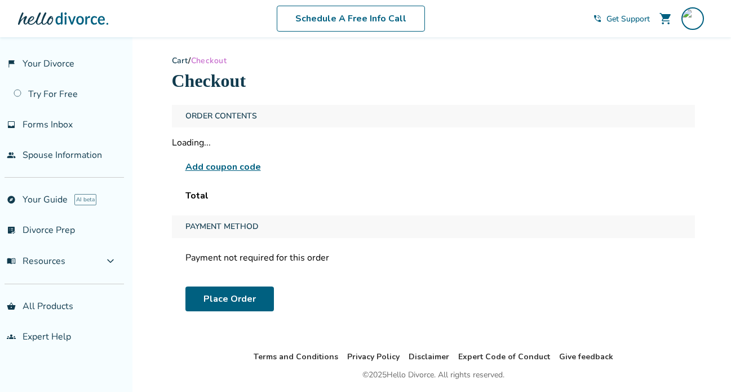 This screenshot has width=731, height=392. What do you see at coordinates (110, 261) in the screenshot?
I see `span: expand_more` at bounding box center [110, 261].